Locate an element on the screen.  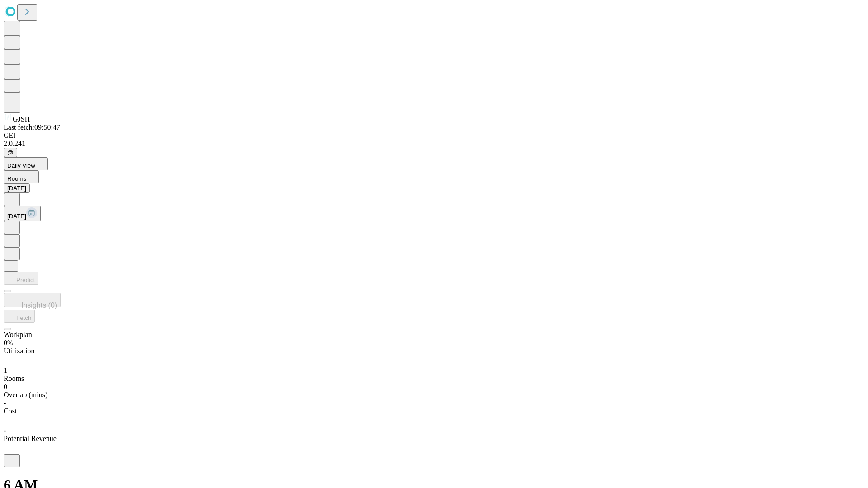
div: 2.0.241 is located at coordinates (434, 144).